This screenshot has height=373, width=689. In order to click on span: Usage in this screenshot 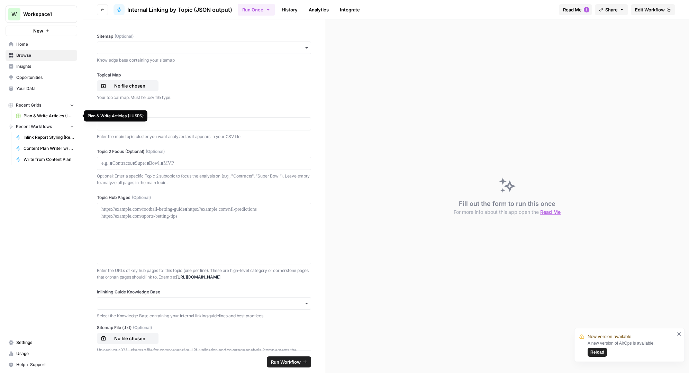, I will do `click(45, 354)`.